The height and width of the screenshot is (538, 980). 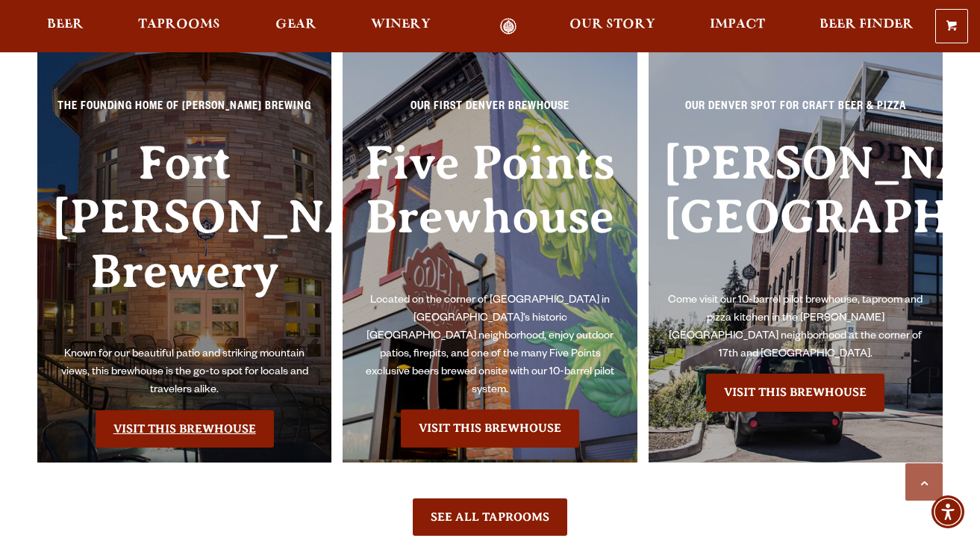 What do you see at coordinates (185, 373) in the screenshot?
I see `p: Known for our beautiful patio and striking mountain views, this brewhouse is the go-to spot for l...` at bounding box center [185, 373].